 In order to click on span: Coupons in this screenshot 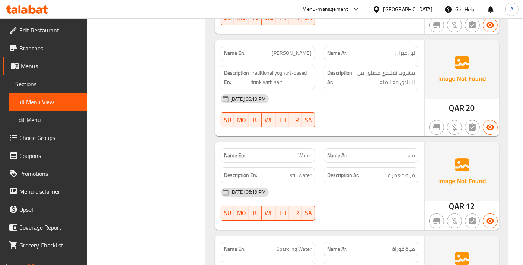, I will do `click(50, 155)`.